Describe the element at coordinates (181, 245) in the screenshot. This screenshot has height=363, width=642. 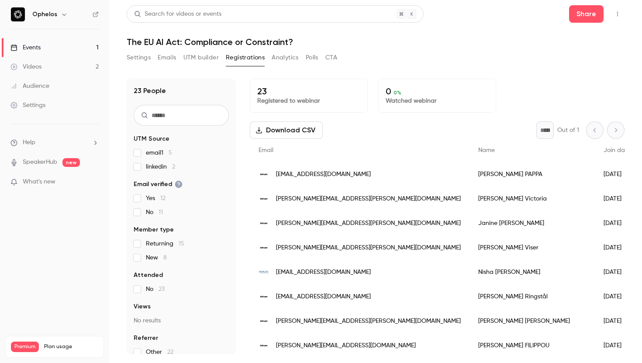
I see `section: facet-groups` at that location.